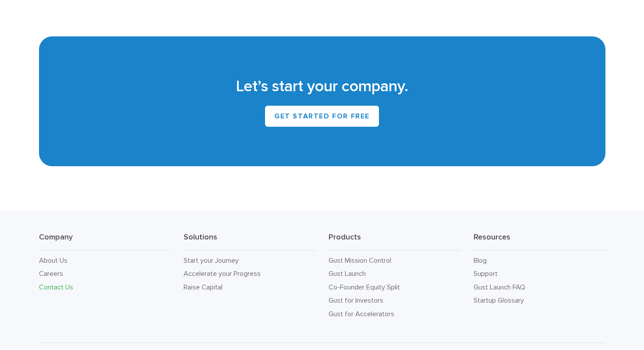 Image resolution: width=644 pixels, height=350 pixels. I want to click on a: Raise Capital, so click(203, 287).